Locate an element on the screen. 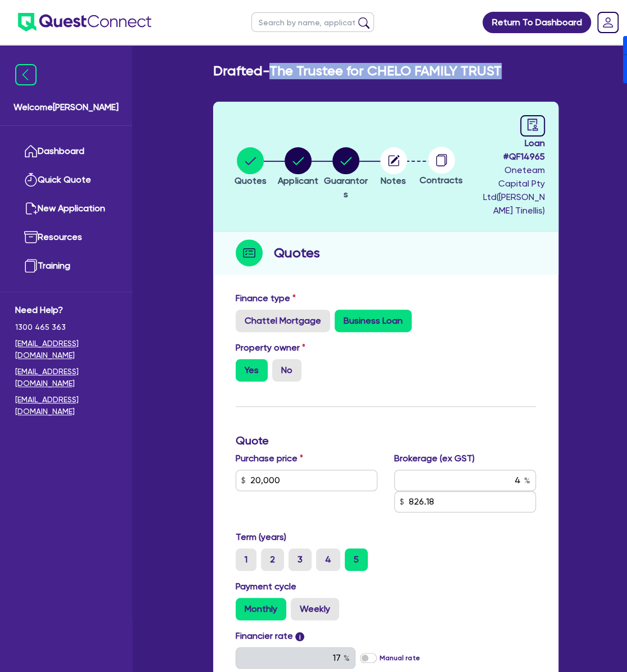 Image resolution: width=627 pixels, height=672 pixels. img: quick-quote is located at coordinates (31, 180).